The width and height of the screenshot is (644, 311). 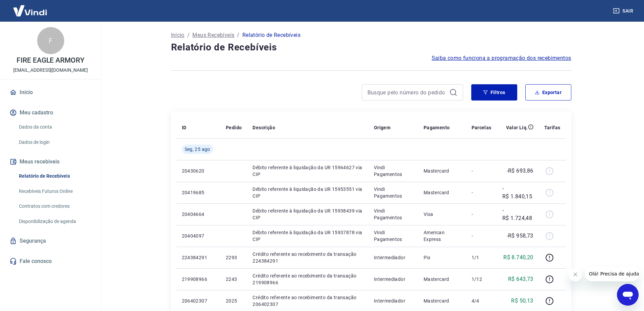 What do you see at coordinates (517, 128) in the screenshot?
I see `p: Valor Líq.` at bounding box center [517, 128].